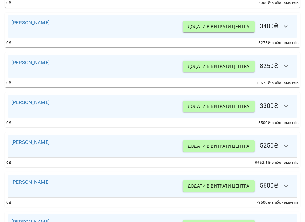 Image resolution: width=305 pixels, height=222 pixels. Describe the element at coordinates (238, 146) in the screenshot. I see `h6: 5250 ₴` at that location.